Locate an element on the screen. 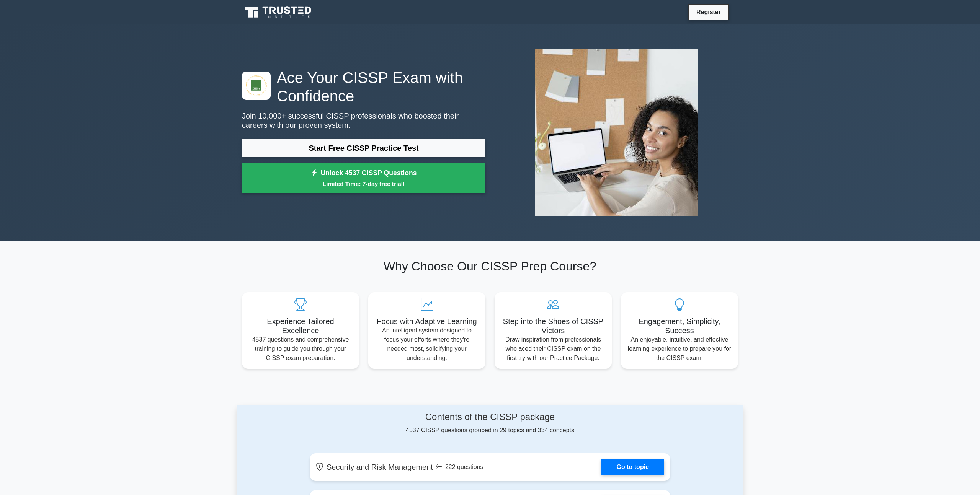 This screenshot has width=980, height=495. p: An enjoyable, intuitive, and effective learning experience to prepare you for the CISSP exam. is located at coordinates (679, 349).